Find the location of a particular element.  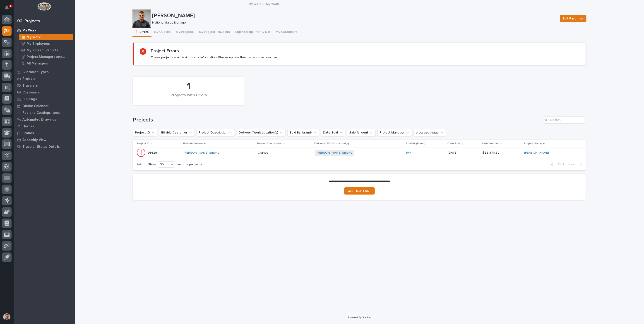

img: Workspace Logo is located at coordinates (44, 6).